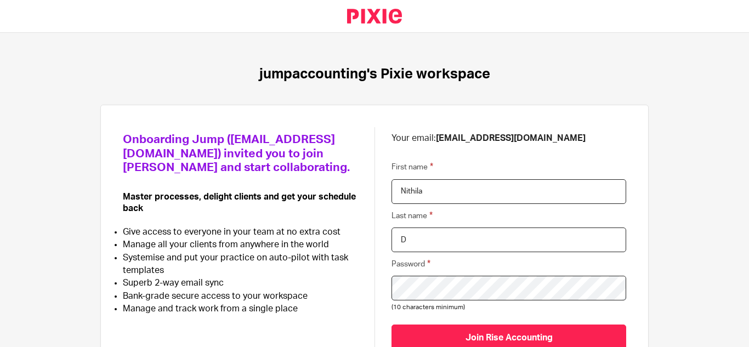 Image resolution: width=749 pixels, height=347 pixels. I want to click on p: Your email:, so click(509, 138).